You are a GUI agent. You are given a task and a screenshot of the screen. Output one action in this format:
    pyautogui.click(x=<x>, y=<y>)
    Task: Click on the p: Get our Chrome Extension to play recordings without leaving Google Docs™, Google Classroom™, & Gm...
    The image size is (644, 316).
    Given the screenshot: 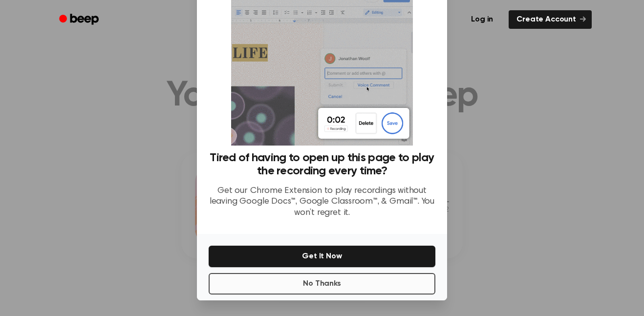 What is the action you would take?
    pyautogui.click(x=322, y=203)
    